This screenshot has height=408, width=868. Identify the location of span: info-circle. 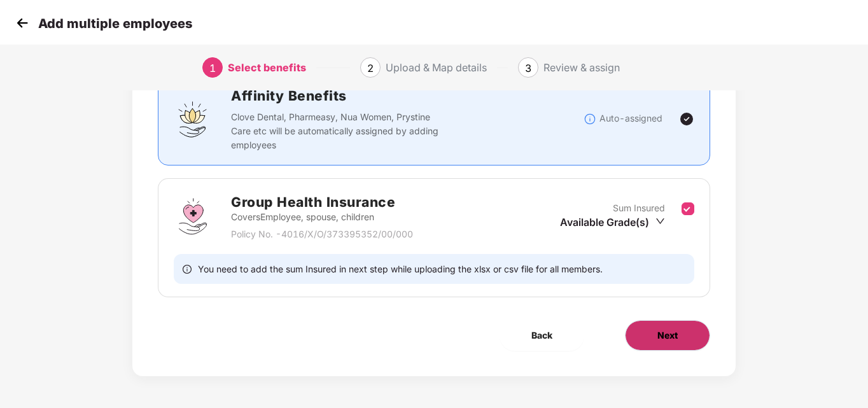
(187, 269).